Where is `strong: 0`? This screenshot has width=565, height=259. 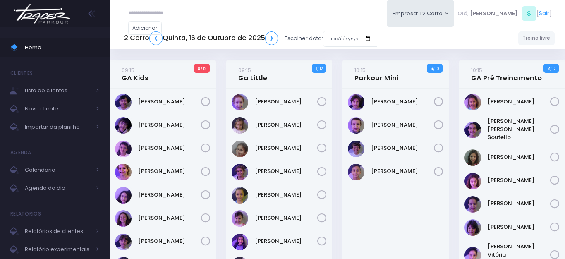
strong: 0 is located at coordinates (199, 68).